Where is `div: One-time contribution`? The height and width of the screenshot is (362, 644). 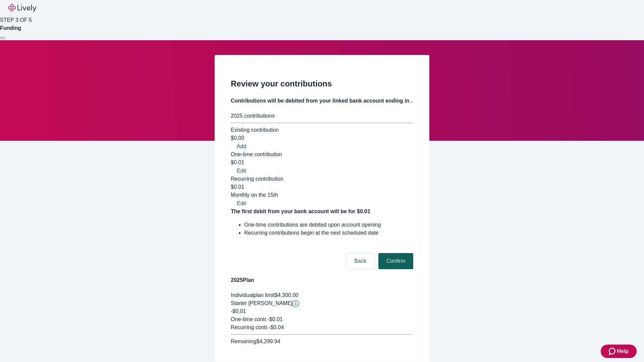 div: One-time contribution is located at coordinates (322, 155).